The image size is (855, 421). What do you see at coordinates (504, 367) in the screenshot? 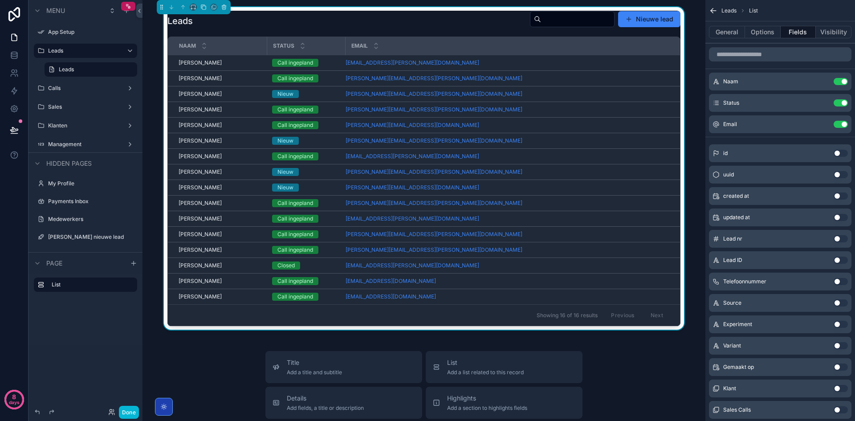
I see `button: ListAdd a list related to this record` at bounding box center [504, 367].